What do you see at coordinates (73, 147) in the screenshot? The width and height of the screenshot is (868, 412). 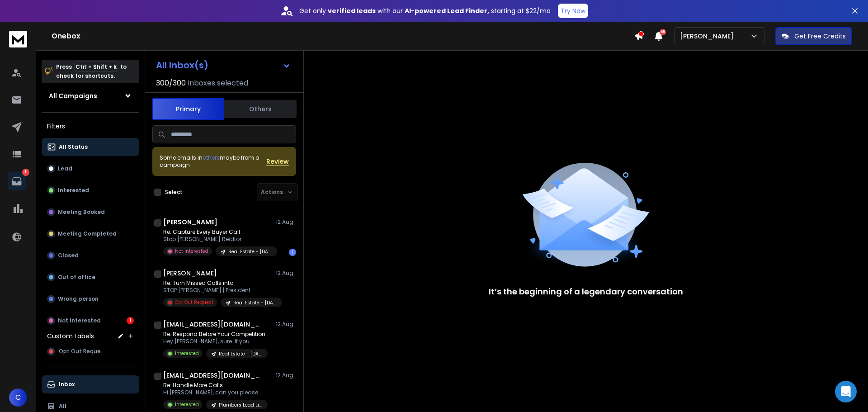 I see `p: All Status` at bounding box center [73, 147].